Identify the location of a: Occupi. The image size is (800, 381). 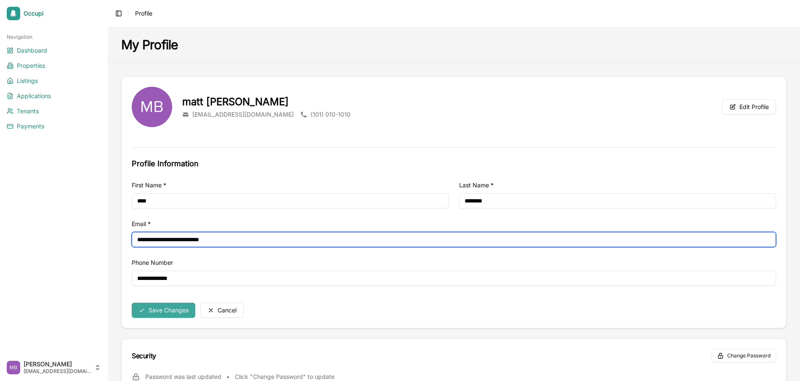
(54, 13).